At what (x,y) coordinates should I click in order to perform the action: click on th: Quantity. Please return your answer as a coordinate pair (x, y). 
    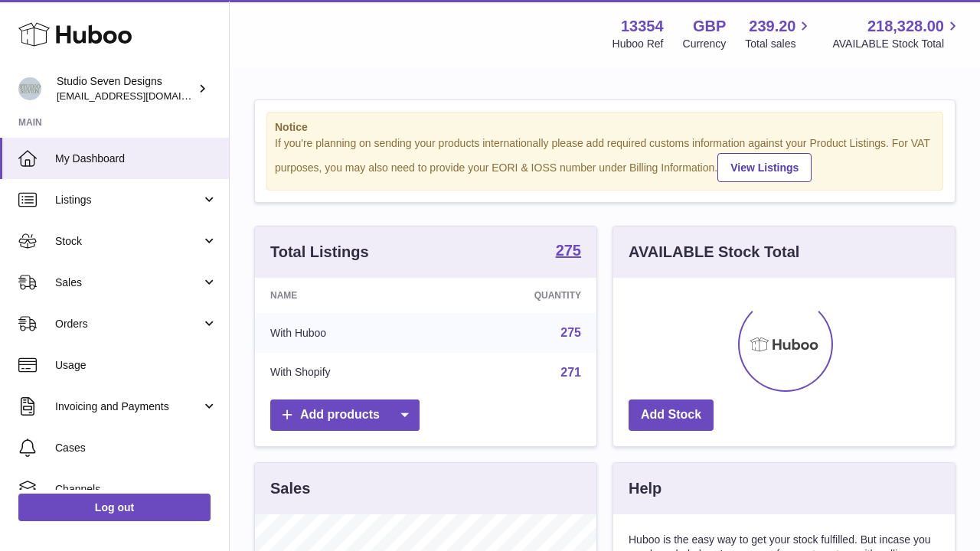
    Looking at the image, I should click on (518, 295).